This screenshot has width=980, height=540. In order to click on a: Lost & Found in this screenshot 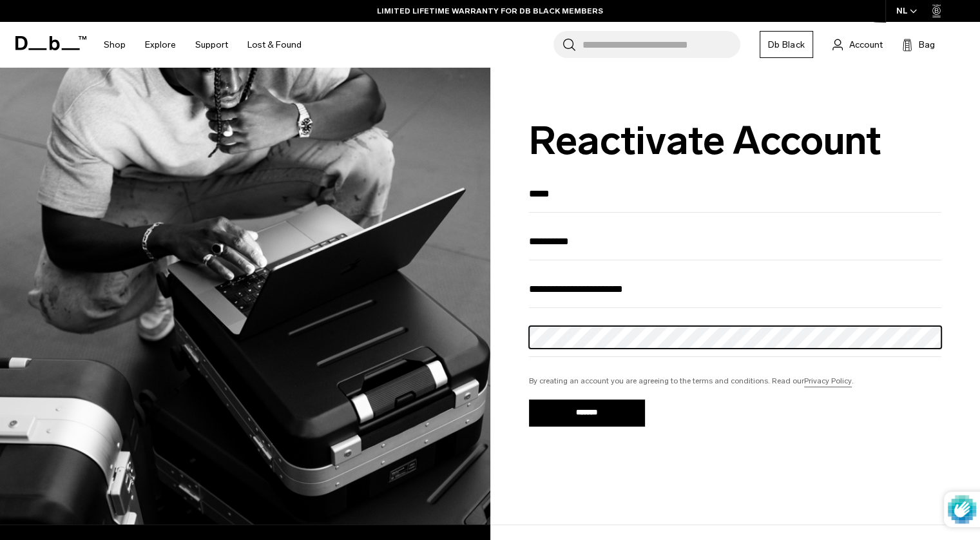, I will do `click(274, 45)`.